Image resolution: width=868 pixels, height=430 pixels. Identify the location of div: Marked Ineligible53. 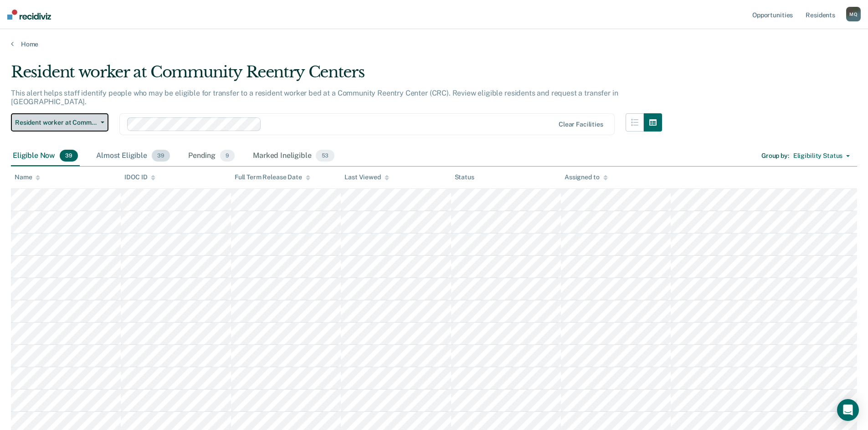
(294, 157).